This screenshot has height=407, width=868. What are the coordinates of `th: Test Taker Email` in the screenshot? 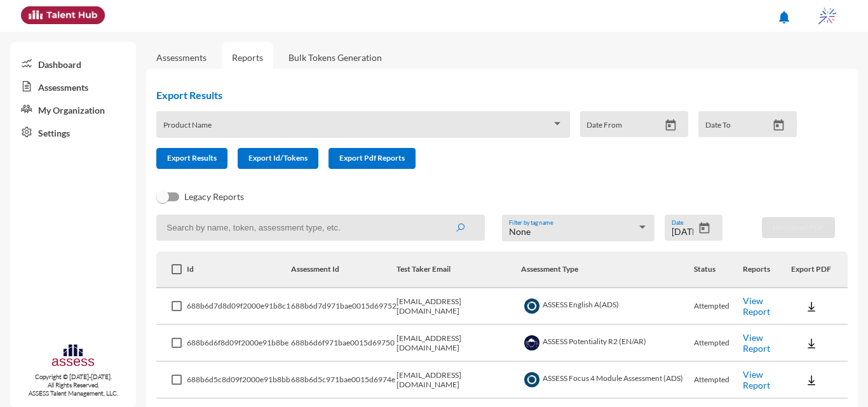 It's located at (459, 270).